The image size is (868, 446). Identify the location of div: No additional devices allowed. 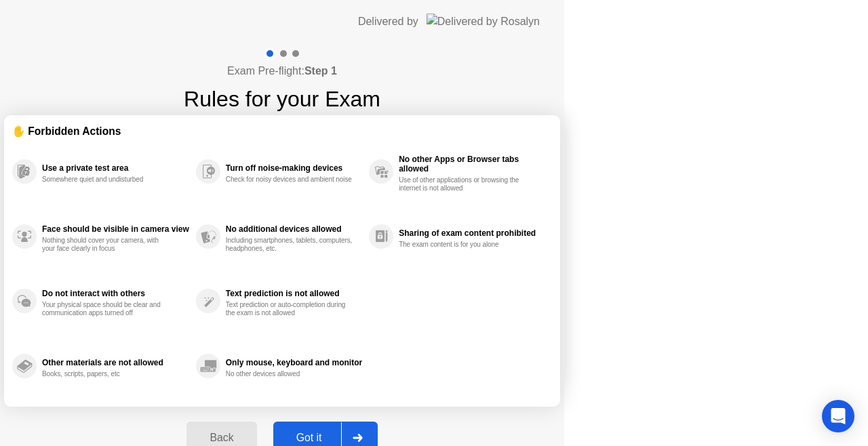
(293, 230).